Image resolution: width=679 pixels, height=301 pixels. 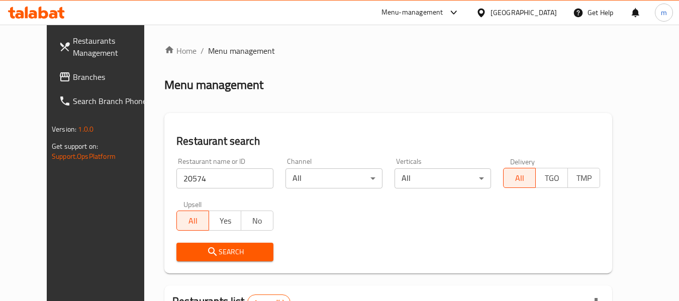 What do you see at coordinates (181, 51) in the screenshot?
I see `a: Home` at bounding box center [181, 51].